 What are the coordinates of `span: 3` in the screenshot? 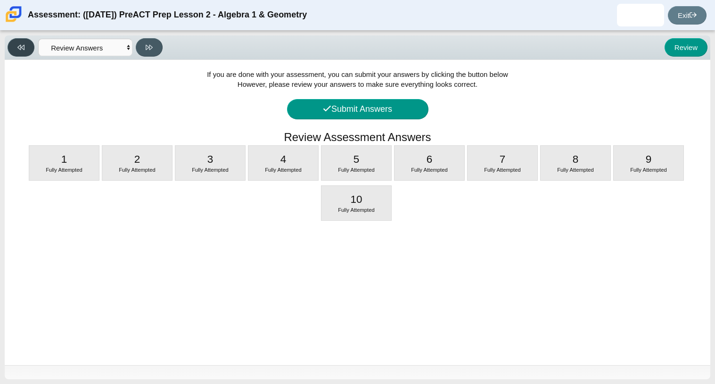 It's located at (210, 159).